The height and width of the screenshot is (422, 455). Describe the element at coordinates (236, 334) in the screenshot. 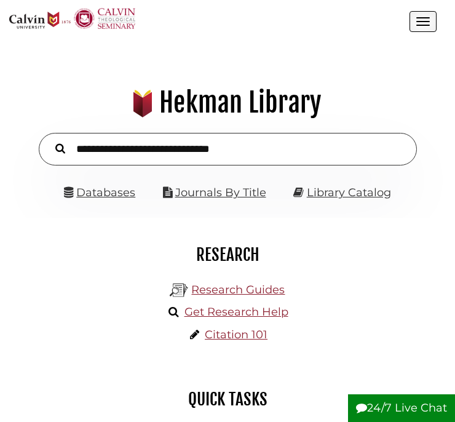

I see `a: Citation 101` at that location.